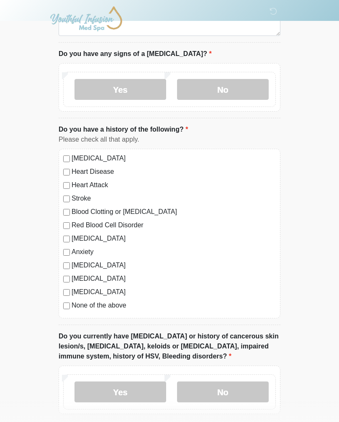  What do you see at coordinates (174, 199) in the screenshot?
I see `label: Stroke` at bounding box center [174, 199].